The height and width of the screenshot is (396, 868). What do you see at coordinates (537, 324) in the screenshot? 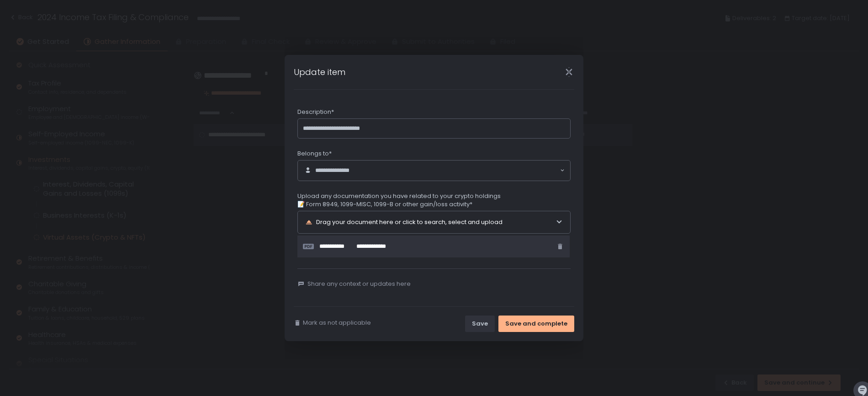
I see `button: Save and complete` at bounding box center [537, 324].